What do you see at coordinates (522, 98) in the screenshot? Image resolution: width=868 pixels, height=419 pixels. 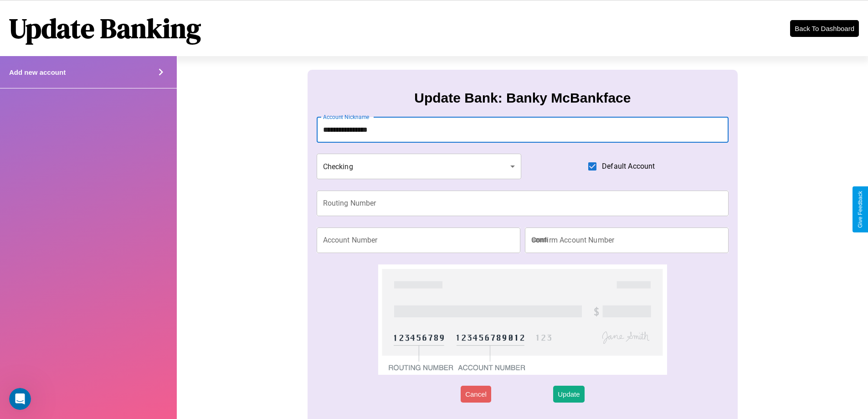 I see `h3: Update Bank: Banky McBankface` at bounding box center [522, 98].